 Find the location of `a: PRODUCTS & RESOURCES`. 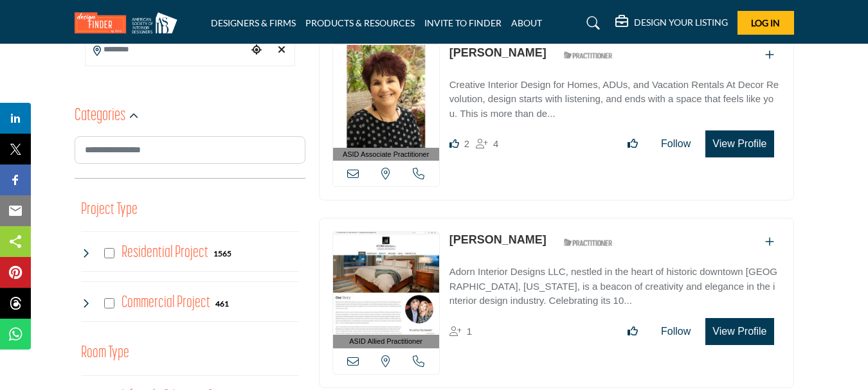

a: PRODUCTS & RESOURCES is located at coordinates (359, 22).